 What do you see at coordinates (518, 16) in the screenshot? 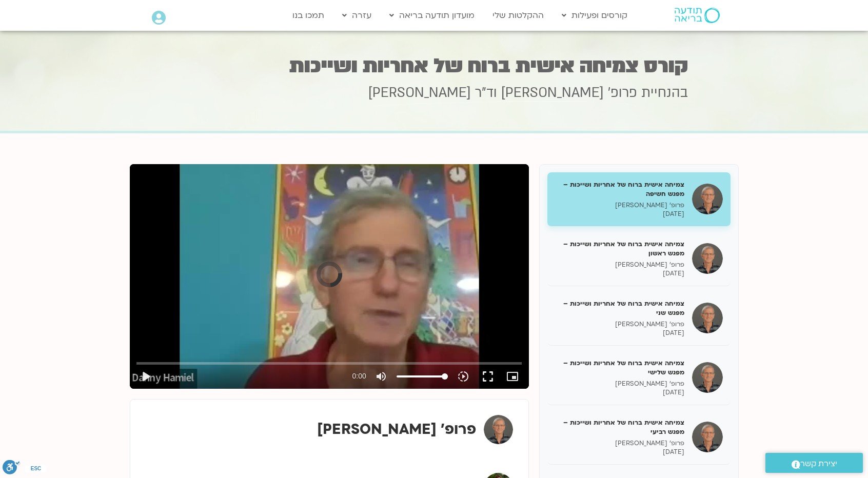
I see `a: ההקלטות שלי` at bounding box center [518, 16].